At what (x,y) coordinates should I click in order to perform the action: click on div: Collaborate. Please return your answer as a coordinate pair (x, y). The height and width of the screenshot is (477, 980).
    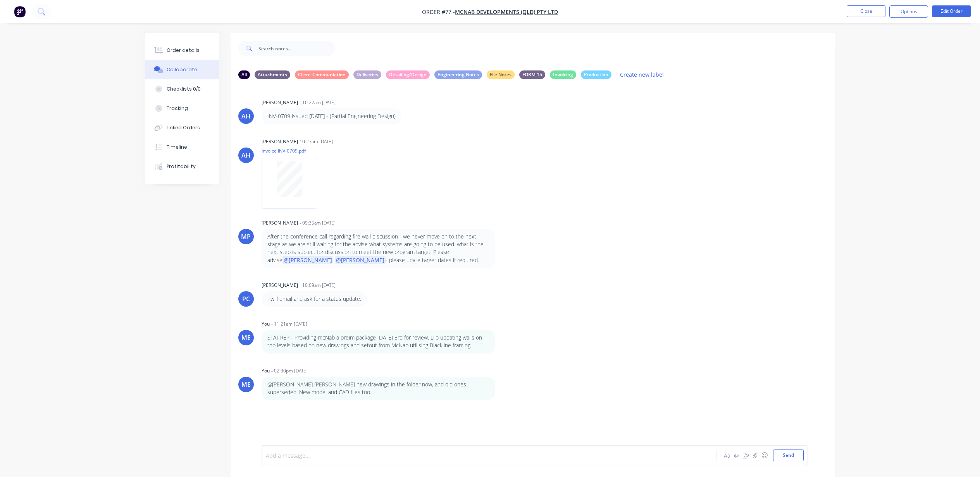
    Looking at the image, I should click on (181, 70).